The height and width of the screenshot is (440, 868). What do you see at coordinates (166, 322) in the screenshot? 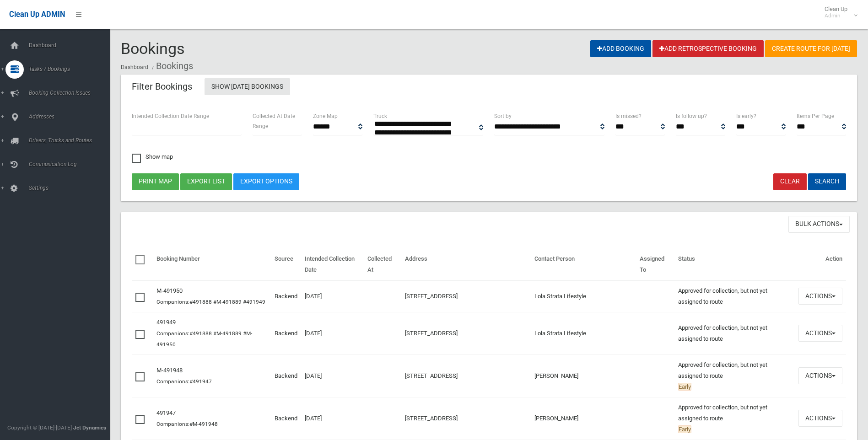
I see `a: 491949` at bounding box center [166, 322].